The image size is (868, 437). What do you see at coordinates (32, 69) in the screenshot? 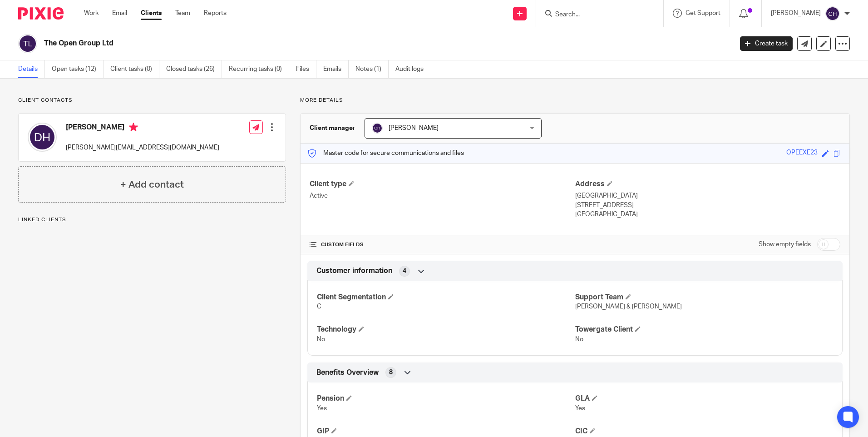
I see `a: Details` at bounding box center [32, 69].